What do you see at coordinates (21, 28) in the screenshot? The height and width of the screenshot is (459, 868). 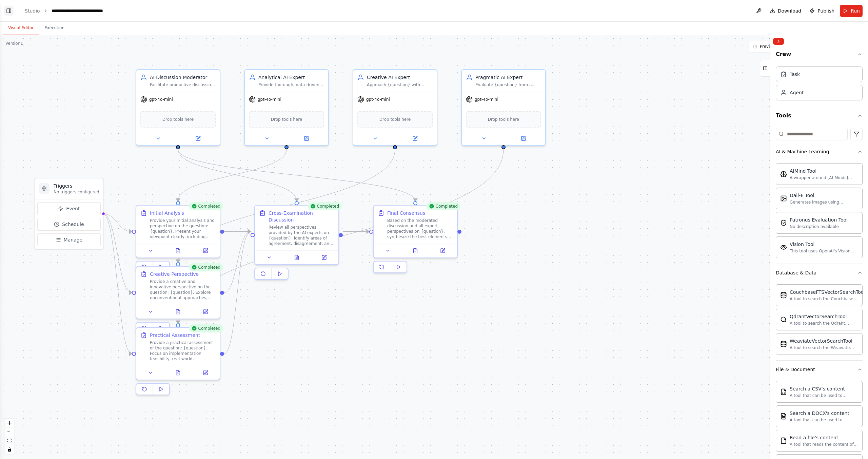 I see `button: Visual Editor` at bounding box center [21, 28].